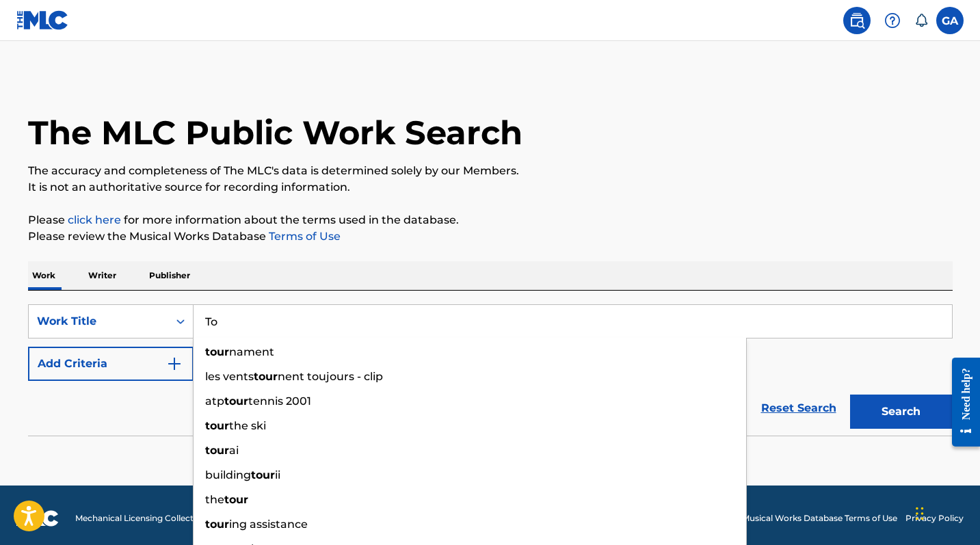 This screenshot has height=545, width=980. What do you see at coordinates (94, 220) in the screenshot?
I see `a: click here` at bounding box center [94, 220].